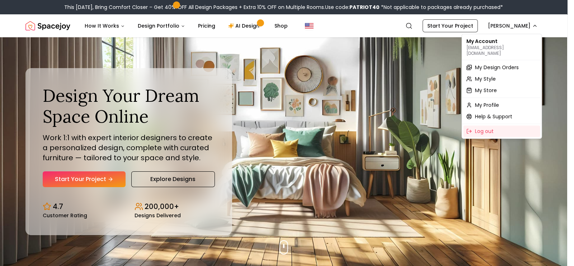 The height and width of the screenshot is (266, 574). Describe the element at coordinates (493, 117) in the screenshot. I see `span: Help & Support` at that location.